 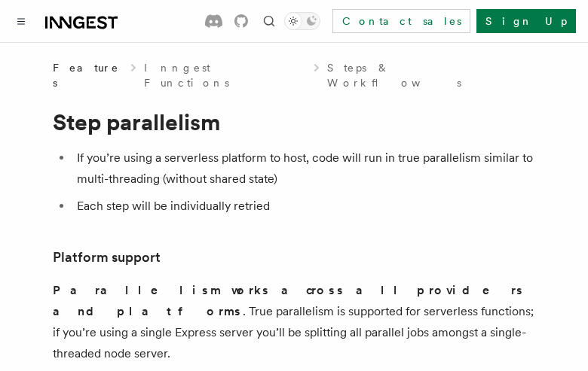 I want to click on button: Toggle dark mode, so click(x=302, y=21).